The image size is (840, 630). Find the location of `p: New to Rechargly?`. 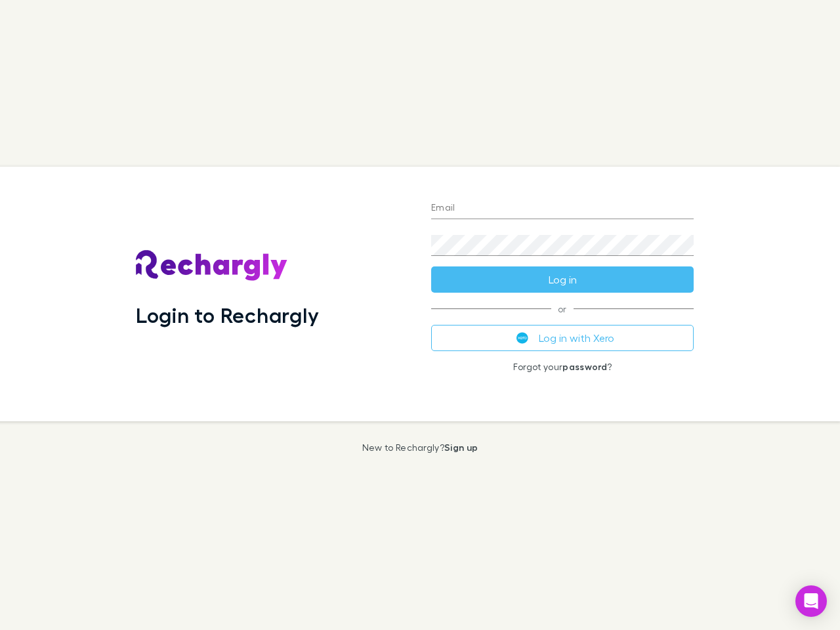

p: New to Rechargly? is located at coordinates (420, 447).